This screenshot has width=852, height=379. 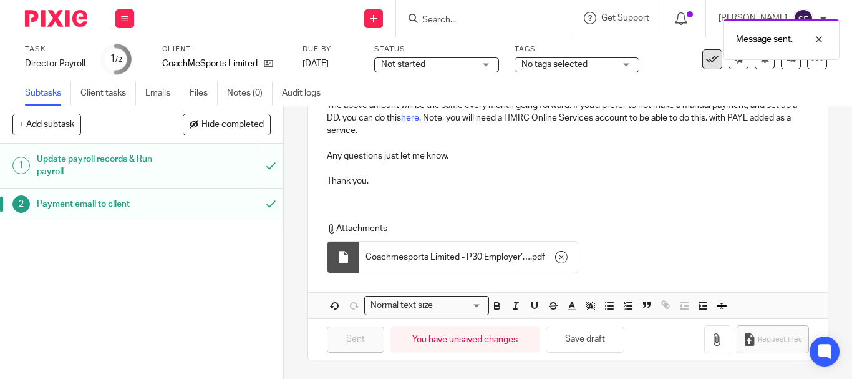 What do you see at coordinates (55, 64) in the screenshot?
I see `div: Director Payroll` at bounding box center [55, 64].